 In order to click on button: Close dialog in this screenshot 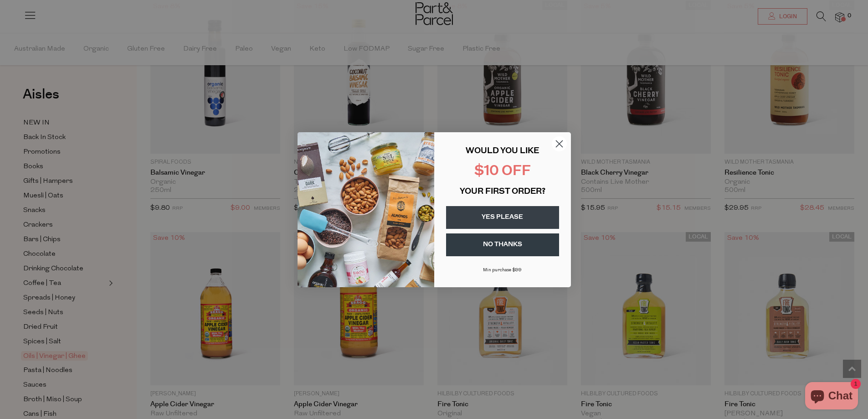, I will do `click(559, 143)`.